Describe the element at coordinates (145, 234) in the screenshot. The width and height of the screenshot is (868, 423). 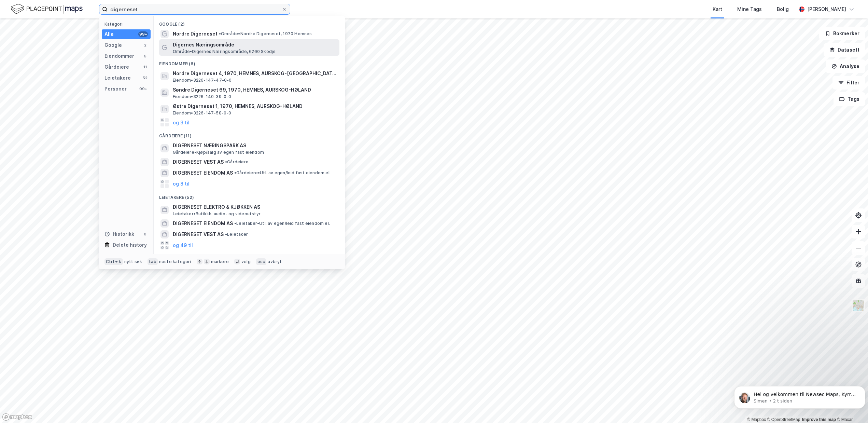
I see `div: 0` at that location.